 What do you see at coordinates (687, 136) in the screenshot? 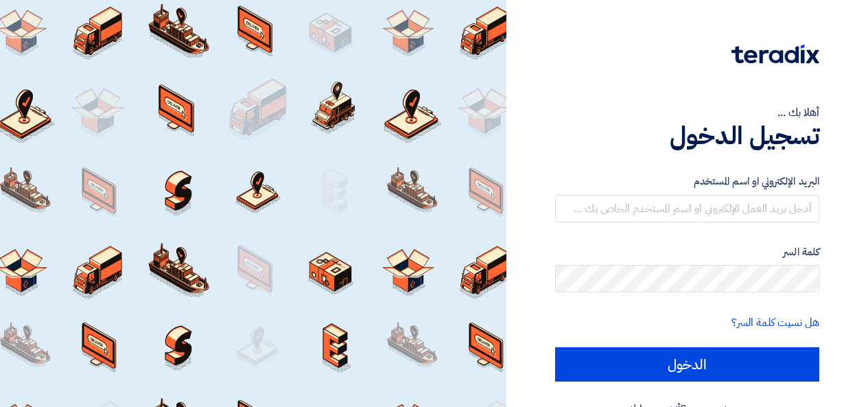
I see `h1: تسجيل الدخول` at bounding box center [687, 136].